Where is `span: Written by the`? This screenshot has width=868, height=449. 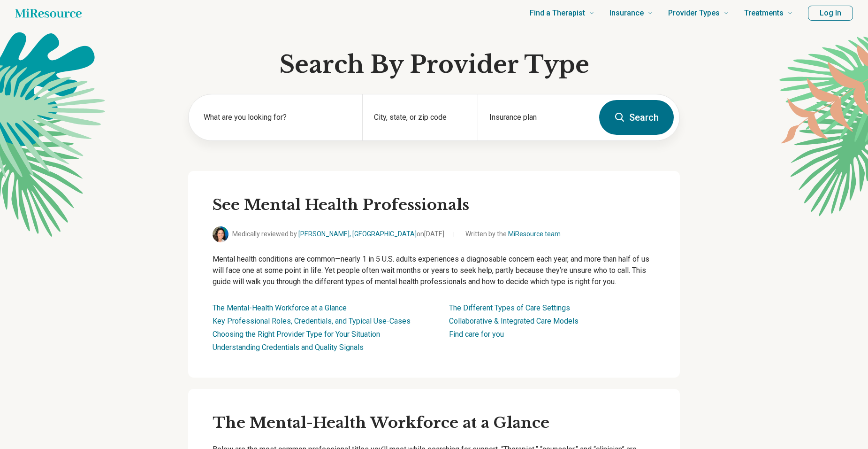 span: Written by the is located at coordinates (513, 234).